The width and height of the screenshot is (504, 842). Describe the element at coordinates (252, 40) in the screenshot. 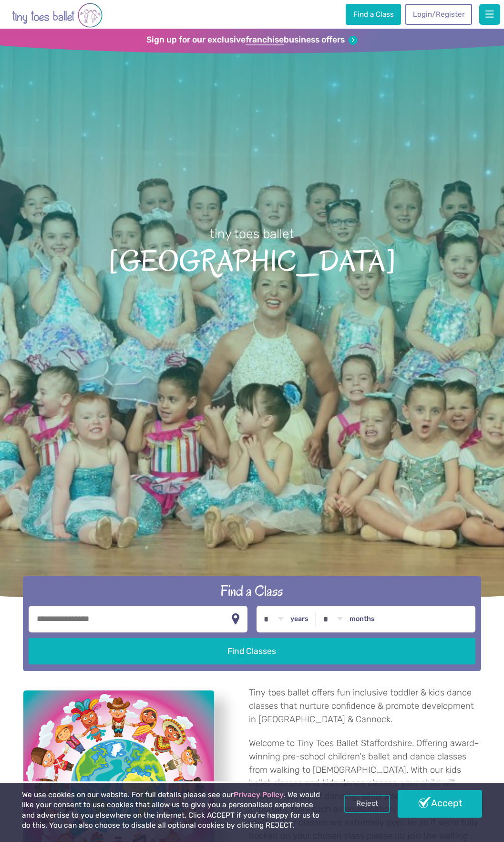

I see `a: Sign up for our exclusivefranchisebusiness offers` at that location.